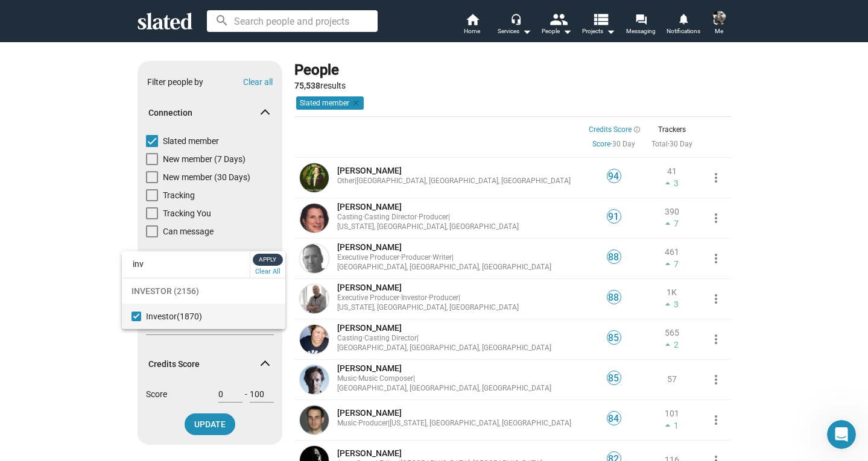 This screenshot has width=868, height=461. What do you see at coordinates (186, 264) in the screenshot?
I see `input: Search for more options` at bounding box center [186, 264].